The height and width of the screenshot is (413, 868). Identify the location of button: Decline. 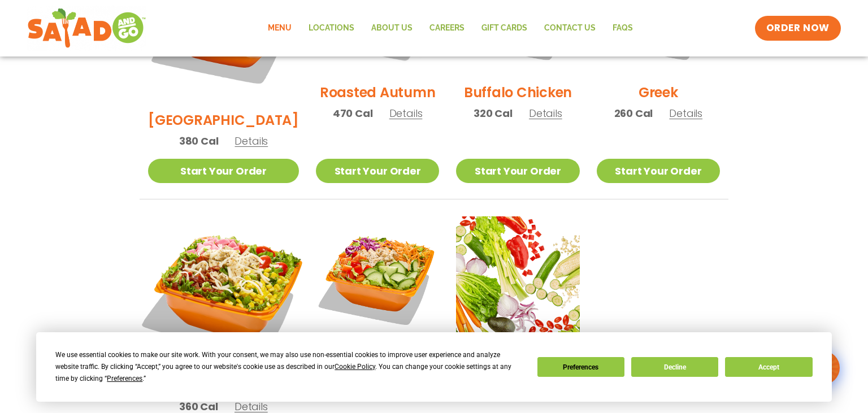
(674, 366).